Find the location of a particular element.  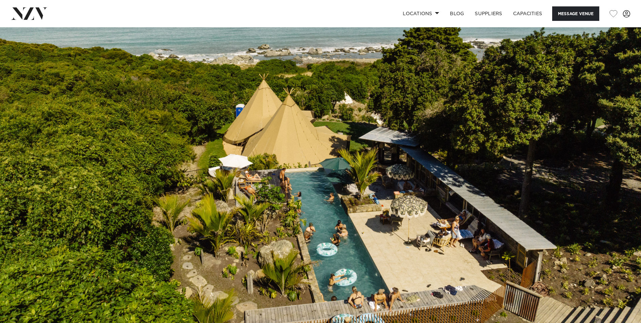

a: BLOG is located at coordinates (457, 13).